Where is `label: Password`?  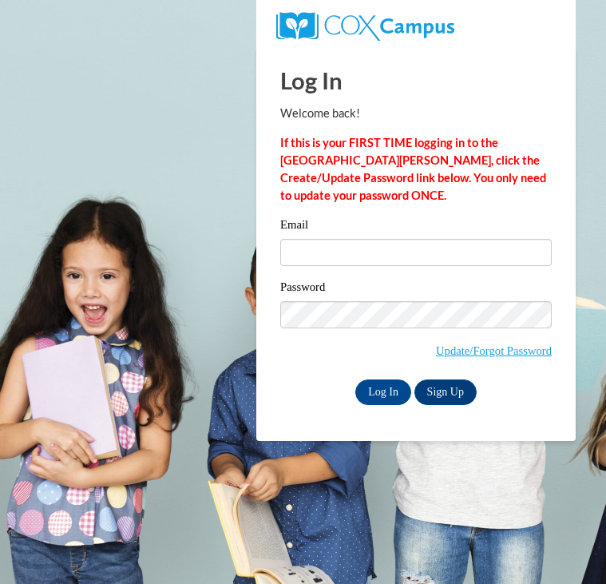
label: Password is located at coordinates (416, 289).